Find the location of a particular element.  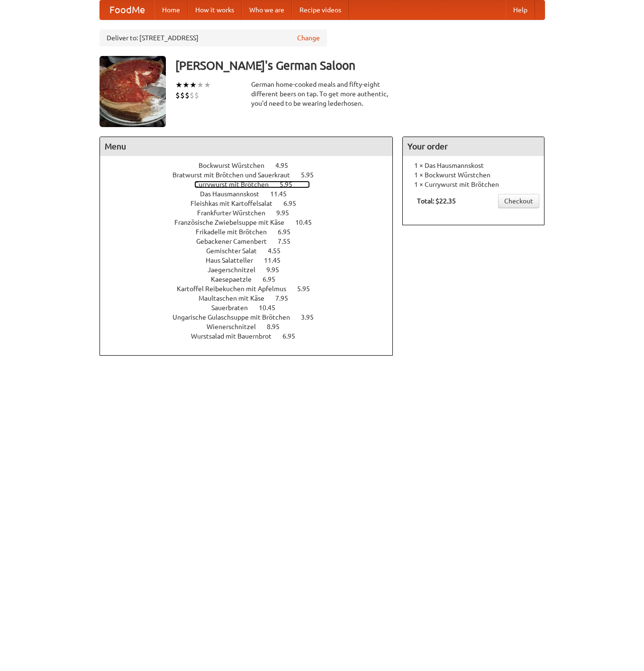

a: Recipe videos is located at coordinates (321, 10).